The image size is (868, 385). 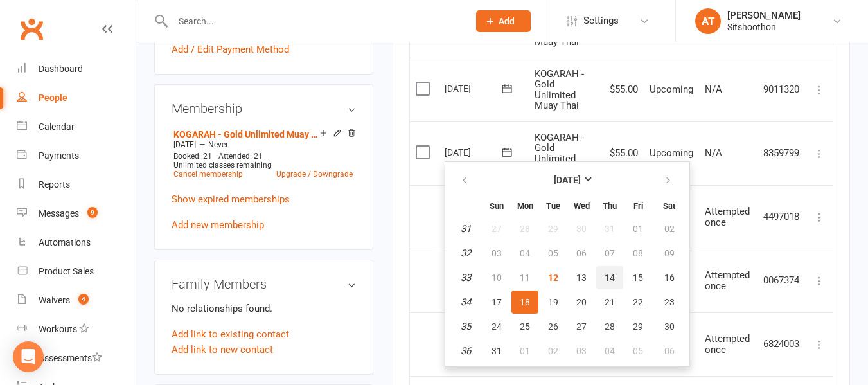 I want to click on button: 16, so click(x=669, y=277).